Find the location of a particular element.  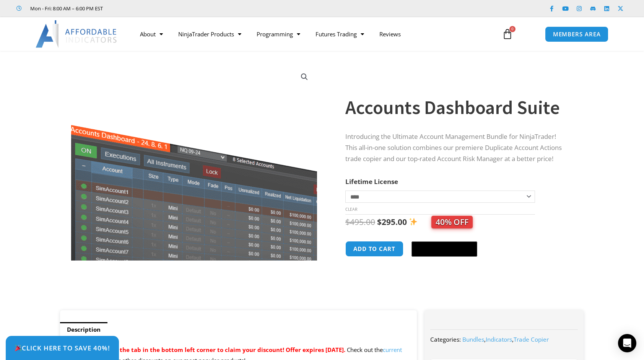

a: MEMBERS AREA is located at coordinates (577, 34).